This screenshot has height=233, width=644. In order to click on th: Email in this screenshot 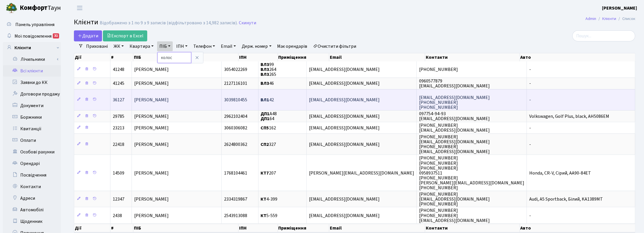, I will do `click(377, 57)`.